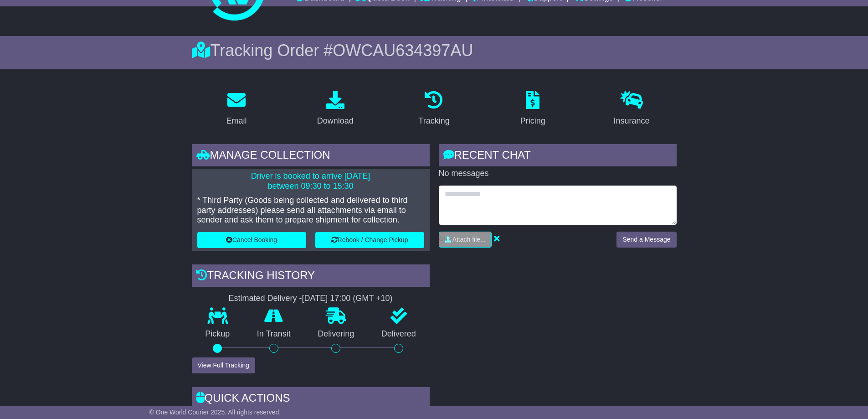  I want to click on span: OWCAU634397AU, so click(402, 50).